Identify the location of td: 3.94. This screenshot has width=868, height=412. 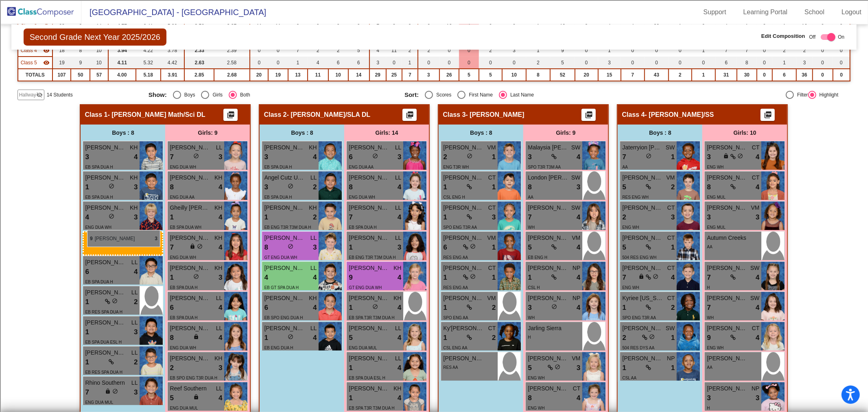
(122, 50).